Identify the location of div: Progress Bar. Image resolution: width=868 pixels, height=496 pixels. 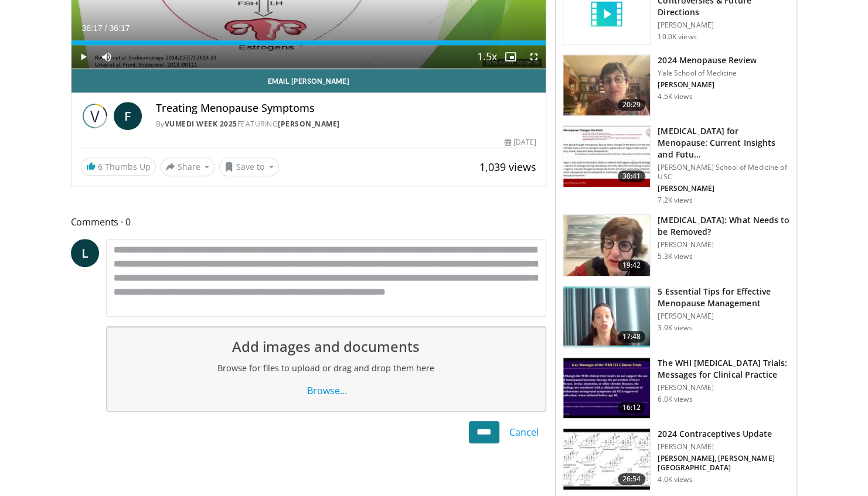
(309, 43).